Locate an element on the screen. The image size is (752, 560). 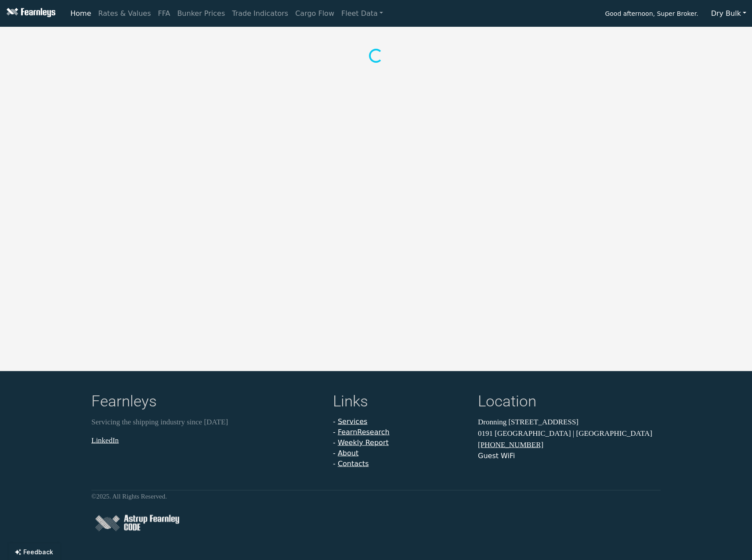
a: FFA is located at coordinates (165, 14).